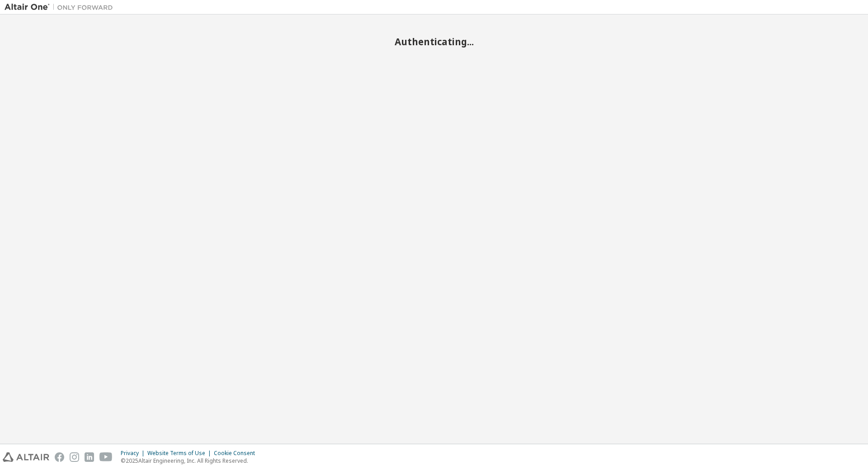  I want to click on div: Website Terms of Use, so click(180, 453).